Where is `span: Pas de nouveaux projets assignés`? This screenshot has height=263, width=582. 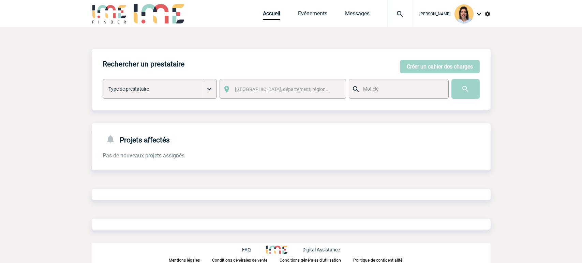 span: Pas de nouveaux projets assignés is located at coordinates (143, 155).